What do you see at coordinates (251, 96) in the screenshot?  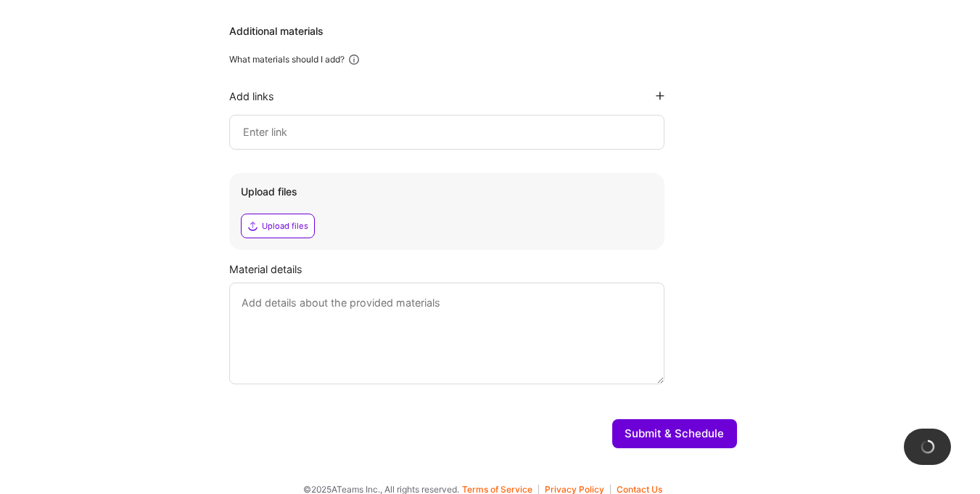 I see `div: Add links` at bounding box center [251, 96].